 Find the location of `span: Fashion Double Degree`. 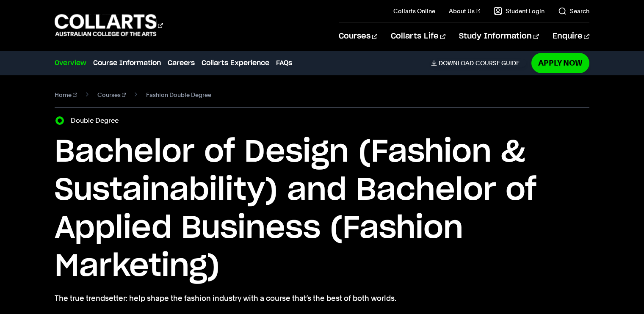

span: Fashion Double Degree is located at coordinates (179, 95).